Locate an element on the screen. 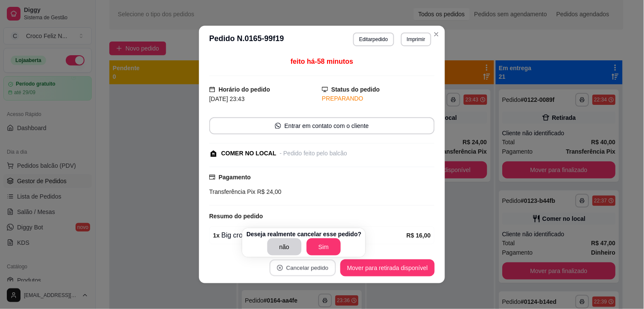 The height and width of the screenshot is (309, 644). div: PREPARANDO is located at coordinates (378, 98).